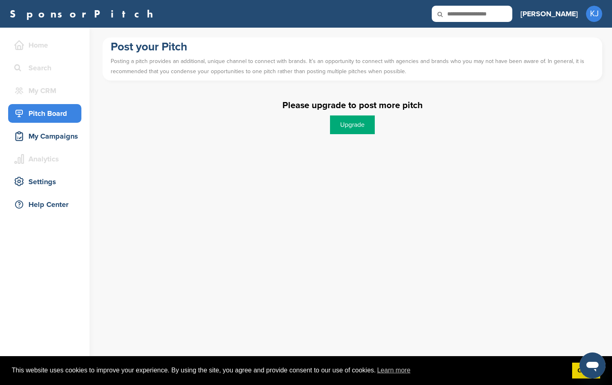 The image size is (612, 385). What do you see at coordinates (47, 45) in the screenshot?
I see `div: Home` at bounding box center [47, 45].